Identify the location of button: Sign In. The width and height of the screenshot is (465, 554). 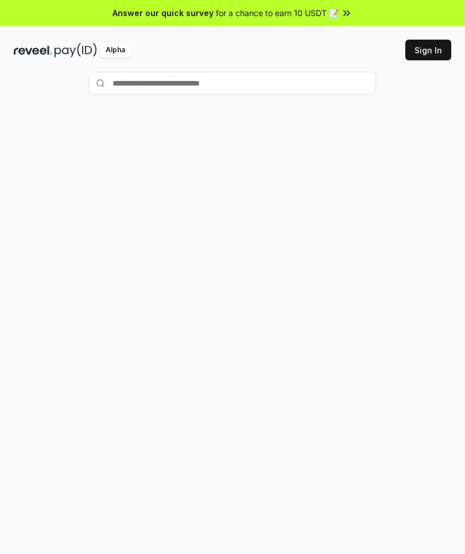
(428, 50).